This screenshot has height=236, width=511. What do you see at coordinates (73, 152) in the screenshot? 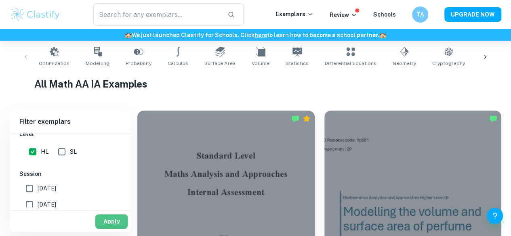
I see `span: SL` at bounding box center [73, 152].